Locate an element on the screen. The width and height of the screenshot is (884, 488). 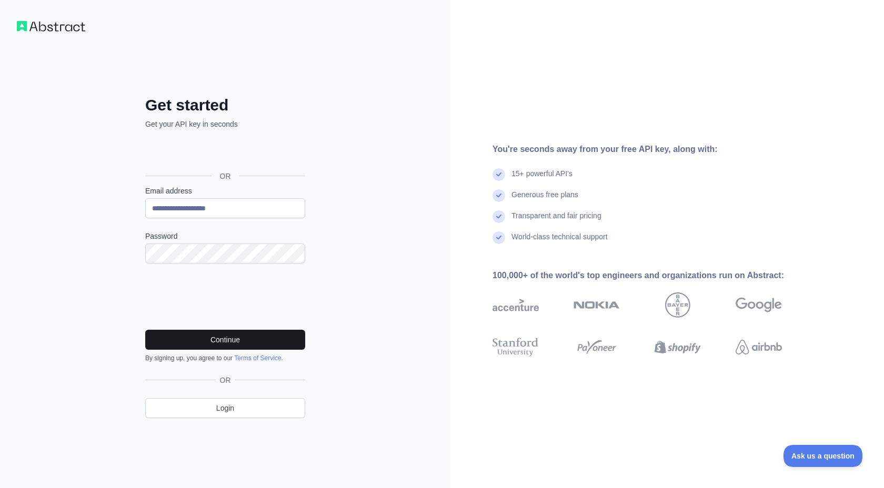
div: You're seconds away from your free API key, along with: is located at coordinates (654, 149).